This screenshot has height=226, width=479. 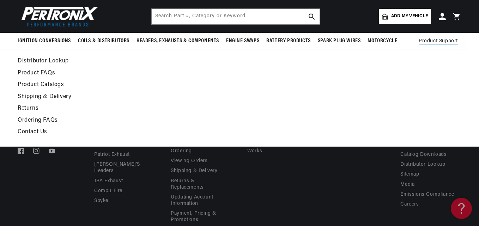 What do you see at coordinates (179, 109) in the screenshot?
I see `a: Returns` at bounding box center [179, 109].